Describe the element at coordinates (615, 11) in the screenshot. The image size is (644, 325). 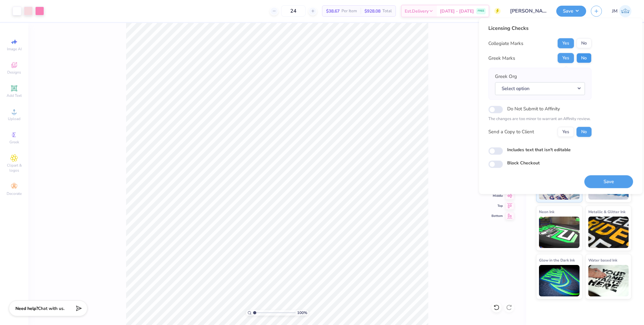
I see `span: JM` at that location.